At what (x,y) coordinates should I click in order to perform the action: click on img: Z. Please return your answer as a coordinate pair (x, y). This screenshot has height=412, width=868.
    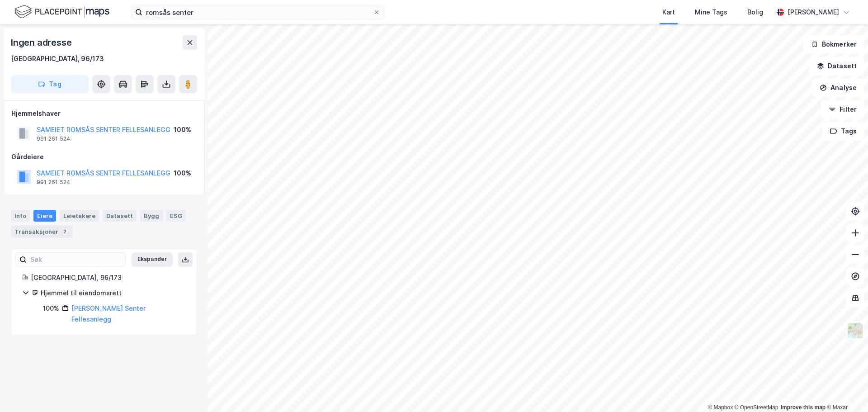
    Looking at the image, I should click on (855, 330).